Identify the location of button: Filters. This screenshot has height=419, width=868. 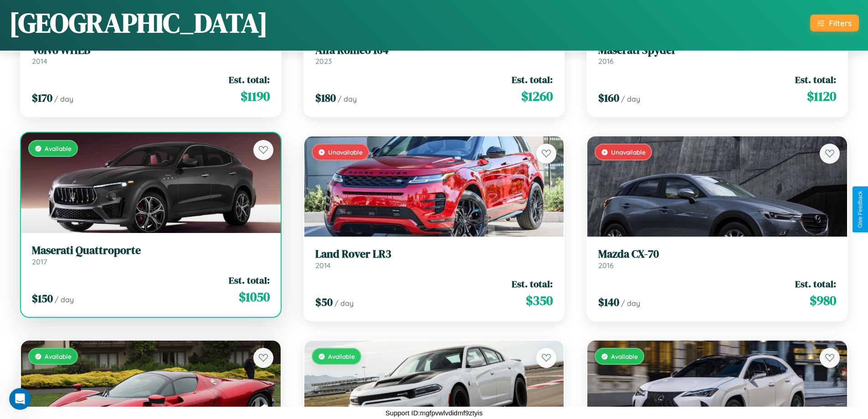
(835, 23).